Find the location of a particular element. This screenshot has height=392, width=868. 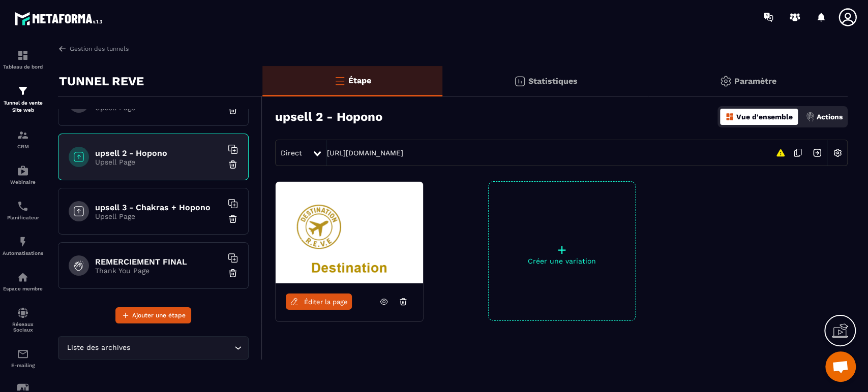

a: emailemailE-mailing is located at coordinates (23, 358).